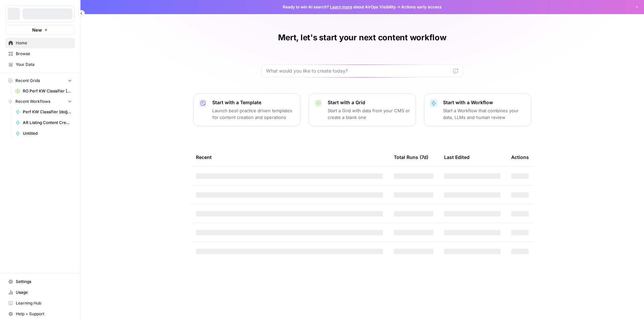 This screenshot has height=322, width=644. I want to click on span: Home, so click(43, 43).